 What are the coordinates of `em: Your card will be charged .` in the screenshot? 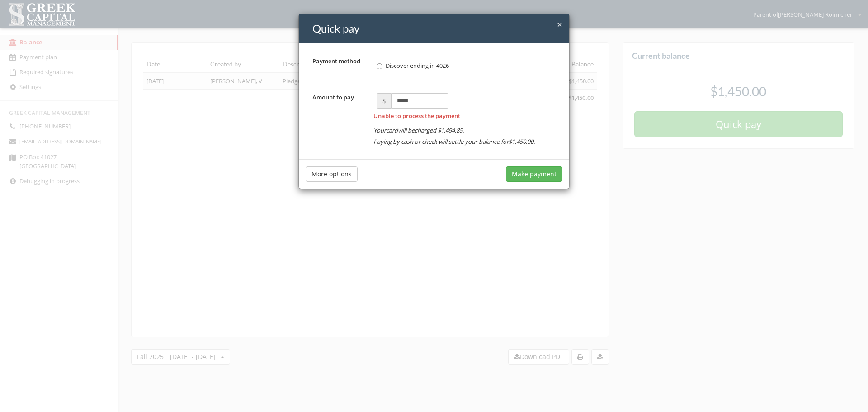 It's located at (419, 130).